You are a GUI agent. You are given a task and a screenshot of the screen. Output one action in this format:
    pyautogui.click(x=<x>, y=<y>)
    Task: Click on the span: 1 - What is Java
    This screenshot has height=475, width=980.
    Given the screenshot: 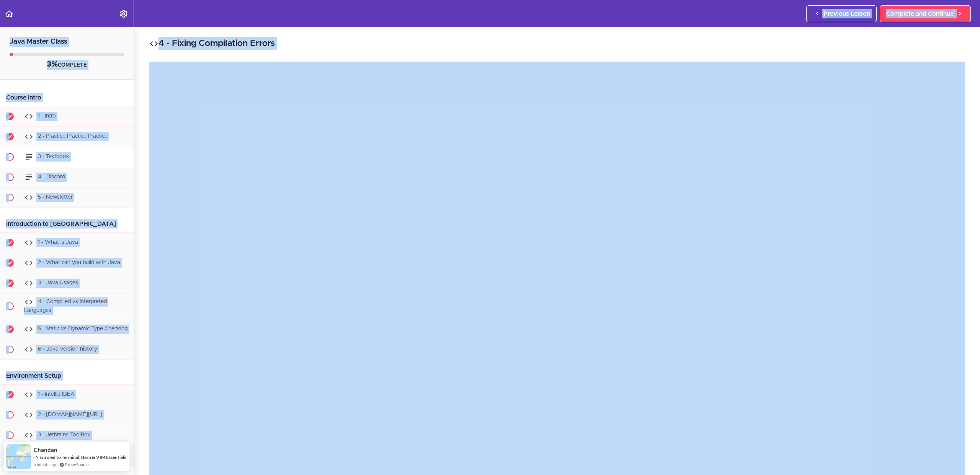 What is the action you would take?
    pyautogui.click(x=57, y=242)
    